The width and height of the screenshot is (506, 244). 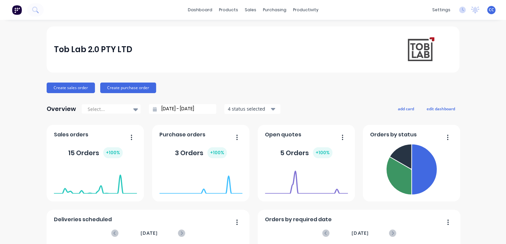 I want to click on div: products, so click(x=228, y=10).